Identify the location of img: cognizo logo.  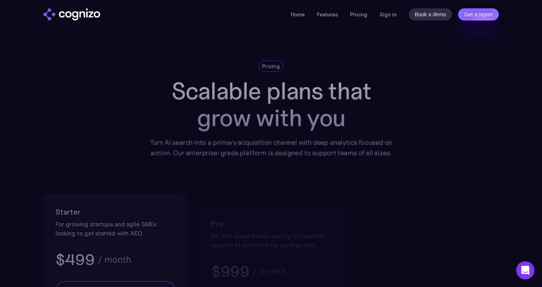
(72, 14).